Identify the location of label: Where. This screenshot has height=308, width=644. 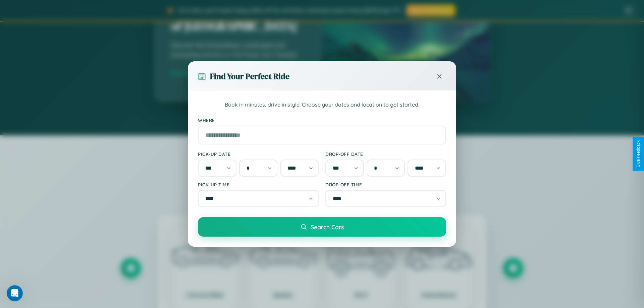
(322, 120).